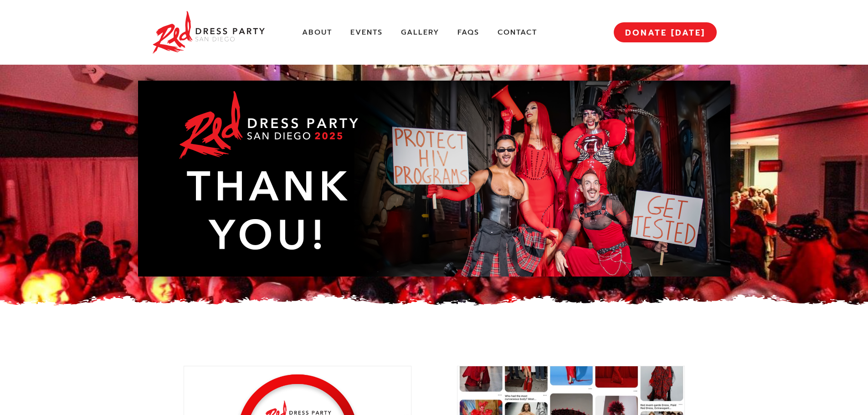  What do you see at coordinates (366, 32) in the screenshot?
I see `a: Events` at bounding box center [366, 32].